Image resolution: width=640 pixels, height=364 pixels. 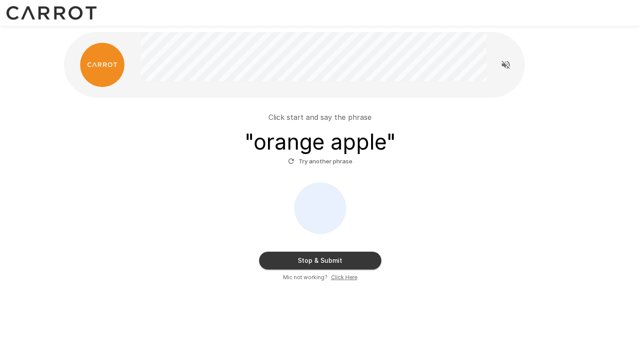 I want to click on u: Click Here, so click(x=344, y=277).